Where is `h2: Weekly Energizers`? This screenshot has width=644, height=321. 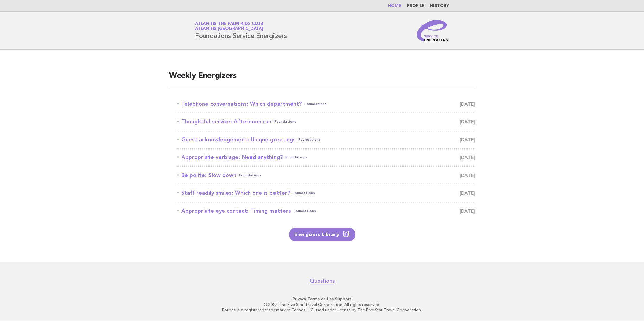 h2: Weekly Energizers is located at coordinates (322, 79).